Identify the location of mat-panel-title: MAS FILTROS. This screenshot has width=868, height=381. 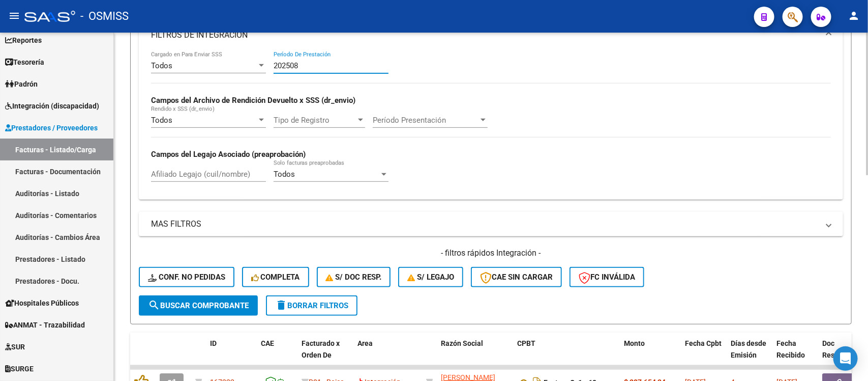
(485, 224).